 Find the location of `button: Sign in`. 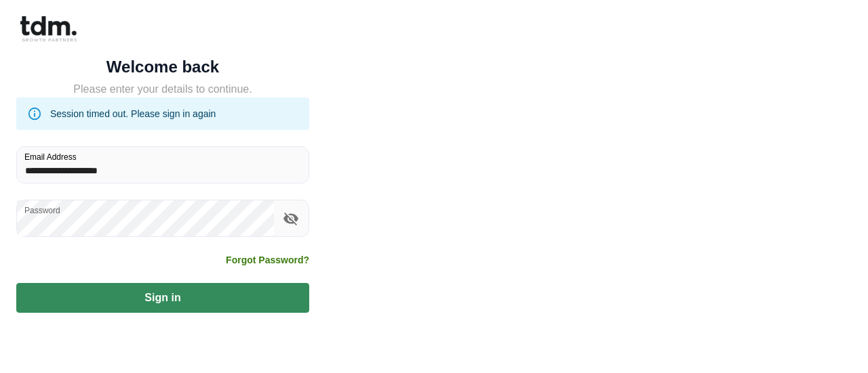

button: Sign in is located at coordinates (163, 298).